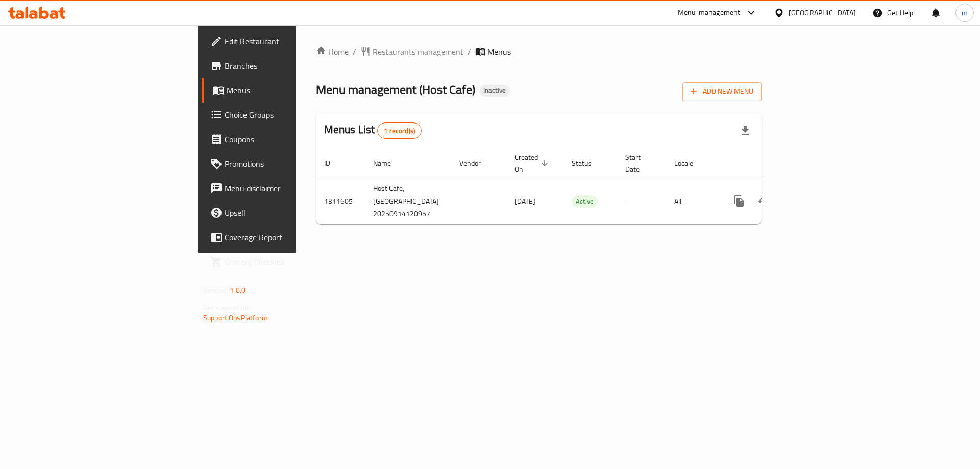  What do you see at coordinates (289, 115) in the screenshot?
I see `span: Choice Groups` at bounding box center [289, 115].